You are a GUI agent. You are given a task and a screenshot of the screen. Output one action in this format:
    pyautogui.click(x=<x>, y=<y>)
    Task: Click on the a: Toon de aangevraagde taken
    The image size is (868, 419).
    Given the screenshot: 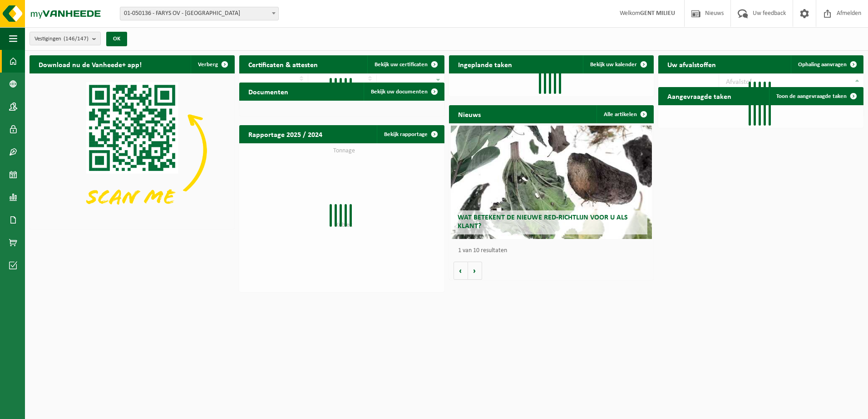 What is the action you would take?
    pyautogui.click(x=815, y=96)
    